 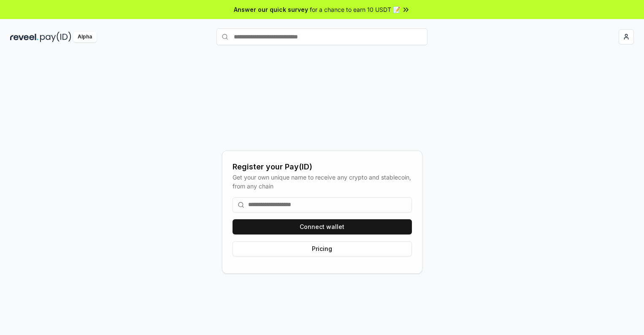 I want to click on div: Alpha, so click(x=85, y=37).